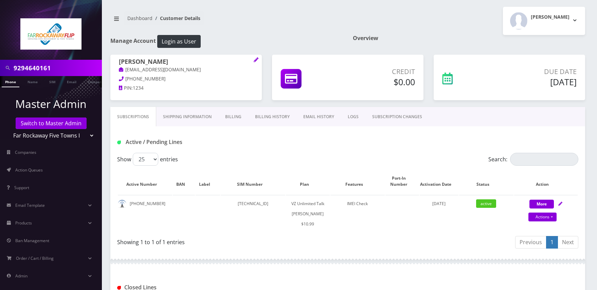 The width and height of the screenshot is (597, 290). Describe the element at coordinates (25, 152) in the screenshot. I see `span: Companies` at that location.